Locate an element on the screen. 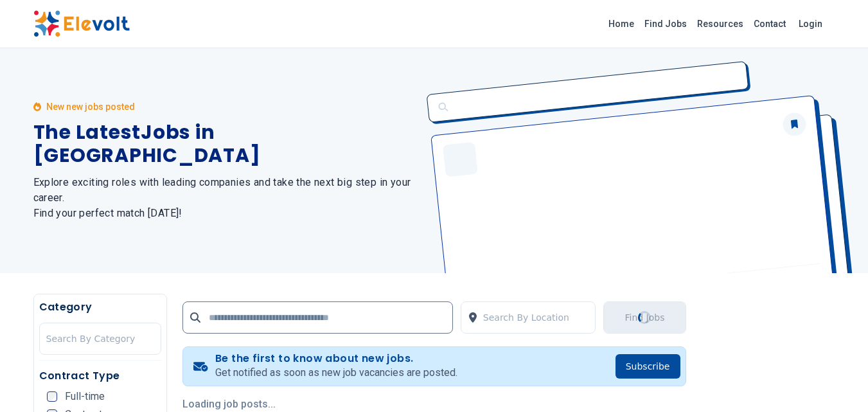 The image size is (868, 412). h5: Category is located at coordinates (101, 308).